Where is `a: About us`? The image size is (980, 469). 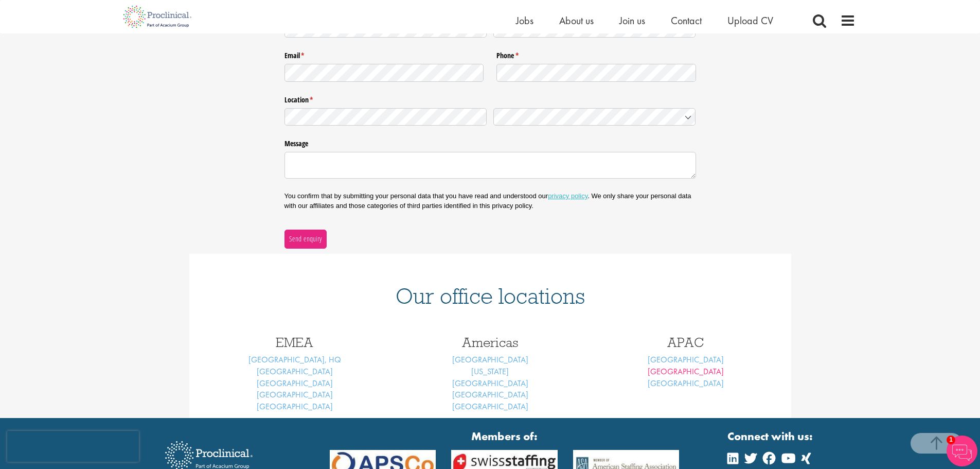 a: About us is located at coordinates (576, 21).